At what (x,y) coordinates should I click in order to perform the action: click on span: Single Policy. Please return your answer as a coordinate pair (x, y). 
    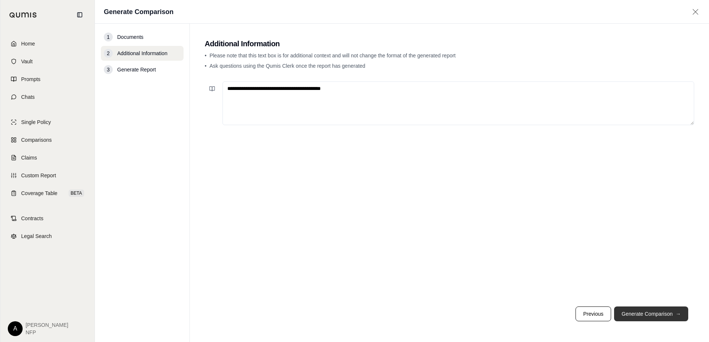
    Looking at the image, I should click on (36, 122).